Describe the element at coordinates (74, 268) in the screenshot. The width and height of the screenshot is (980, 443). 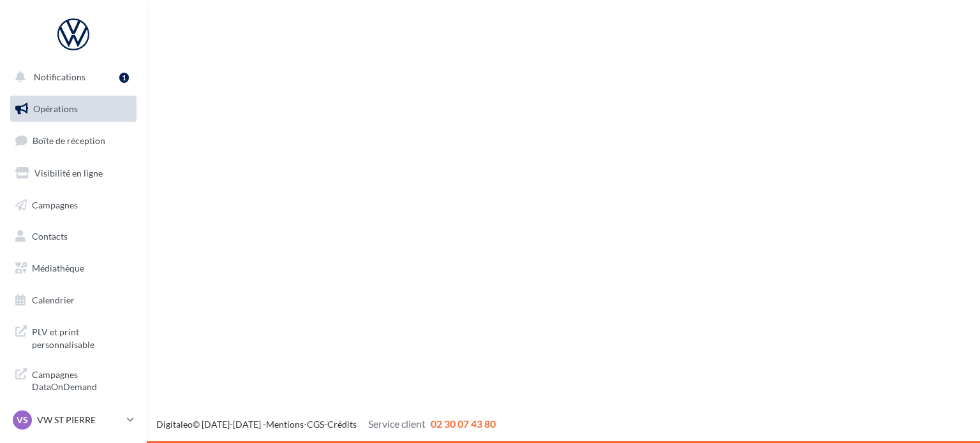
I see `a: Médiathèque` at that location.